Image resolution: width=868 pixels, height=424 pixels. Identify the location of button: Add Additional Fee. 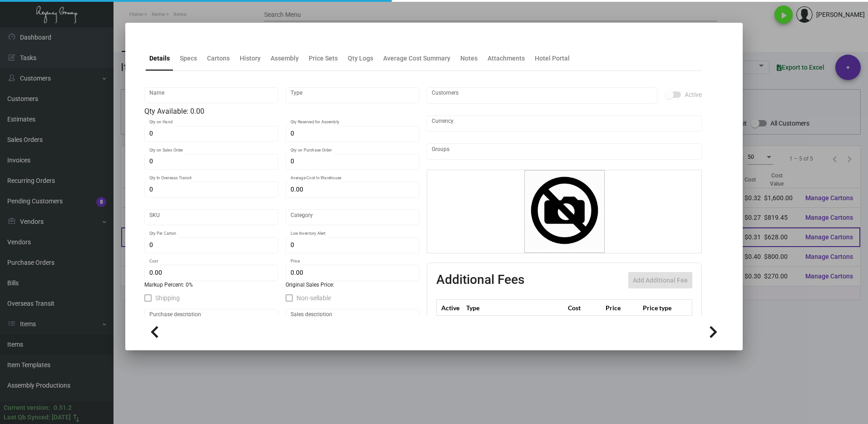
(661, 280).